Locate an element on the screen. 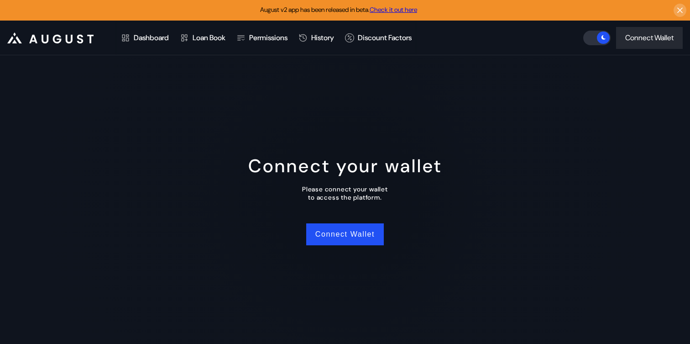 This screenshot has width=690, height=344. div: Dashboard is located at coordinates (151, 37).